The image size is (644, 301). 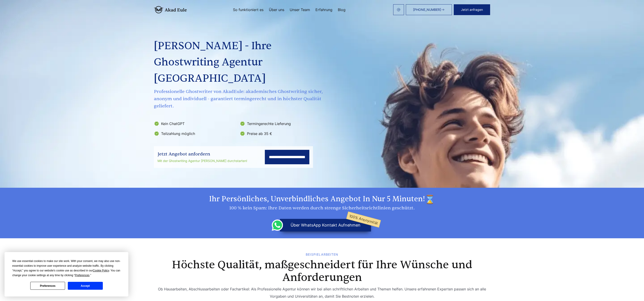 I want to click on li: Kein ChatGPT, so click(x=196, y=124).